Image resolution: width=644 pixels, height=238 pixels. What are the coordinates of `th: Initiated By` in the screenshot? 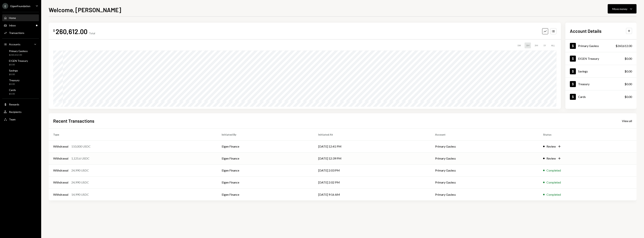 It's located at (265, 134).